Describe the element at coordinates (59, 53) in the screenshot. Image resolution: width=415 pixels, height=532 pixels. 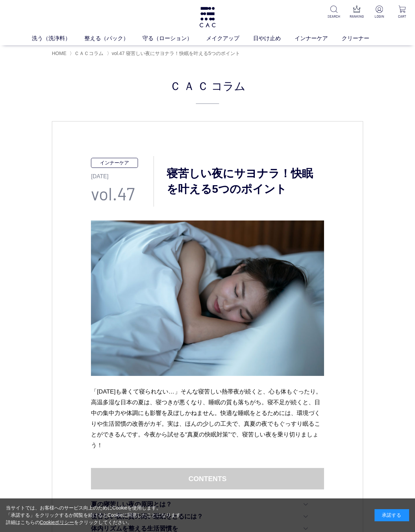
I see `a: HOME` at that location.